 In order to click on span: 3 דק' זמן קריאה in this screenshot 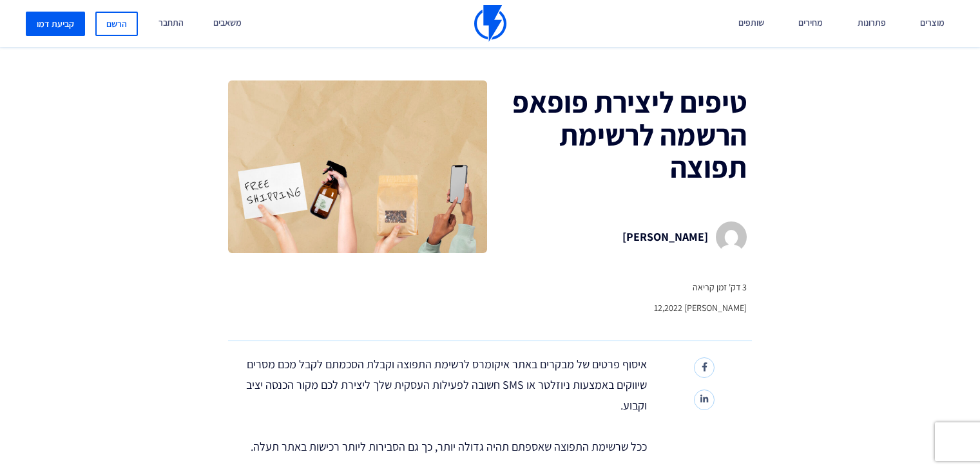, I will do `click(701, 287)`.